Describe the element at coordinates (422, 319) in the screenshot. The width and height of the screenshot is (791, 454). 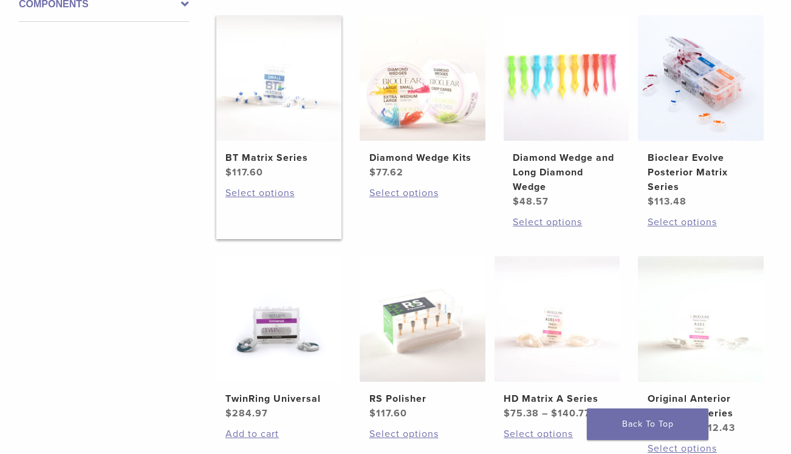
I see `img: RS Polisher` at that location.